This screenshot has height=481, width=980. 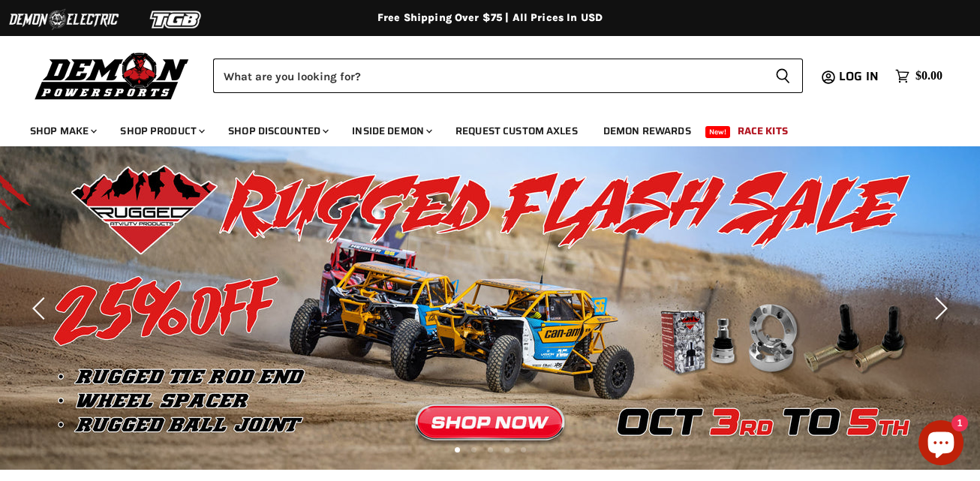 What do you see at coordinates (859, 76) in the screenshot?
I see `span: Log in` at bounding box center [859, 76].